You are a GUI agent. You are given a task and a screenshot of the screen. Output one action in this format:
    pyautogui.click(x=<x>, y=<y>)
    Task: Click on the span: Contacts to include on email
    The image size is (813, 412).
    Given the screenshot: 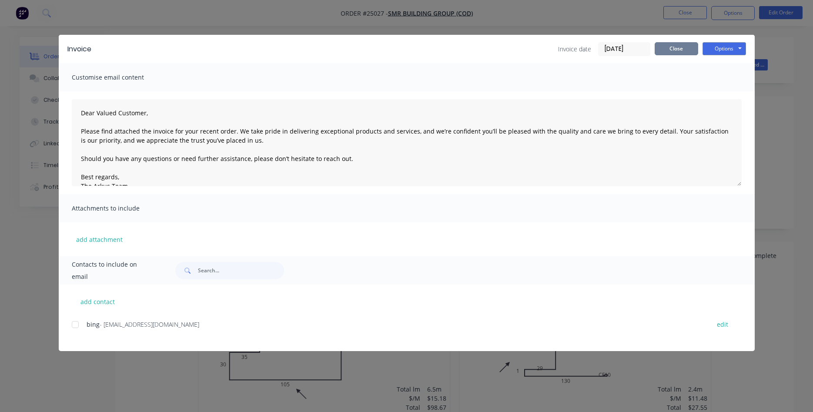 What is the action you would take?
    pyautogui.click(x=113, y=270)
    